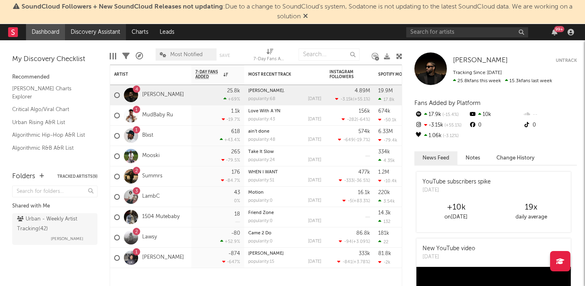  What do you see at coordinates (259, 131) in the screenshot?
I see `a: ain't done` at bounding box center [259, 131].